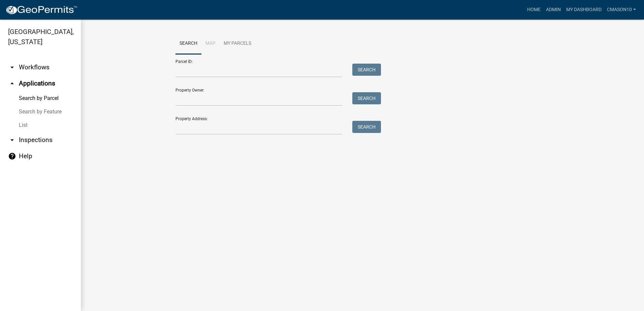 This screenshot has width=644, height=311. Describe the element at coordinates (534, 10) in the screenshot. I see `a: Home` at that location.